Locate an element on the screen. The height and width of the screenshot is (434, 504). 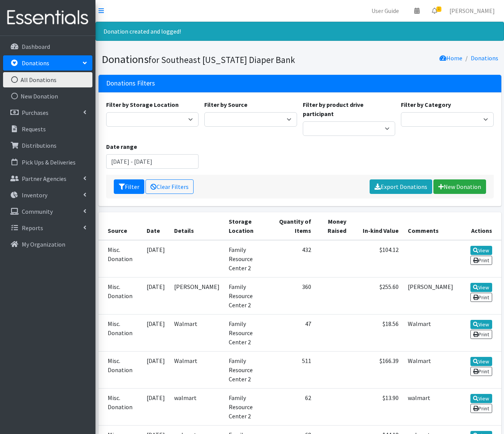
input: January 1, 2011 - December 31, 2011 is located at coordinates (152, 161).